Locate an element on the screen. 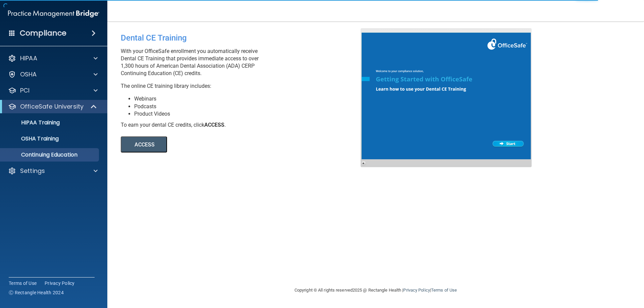 This screenshot has width=644, height=308. p: OSHA Training is located at coordinates (32, 138).